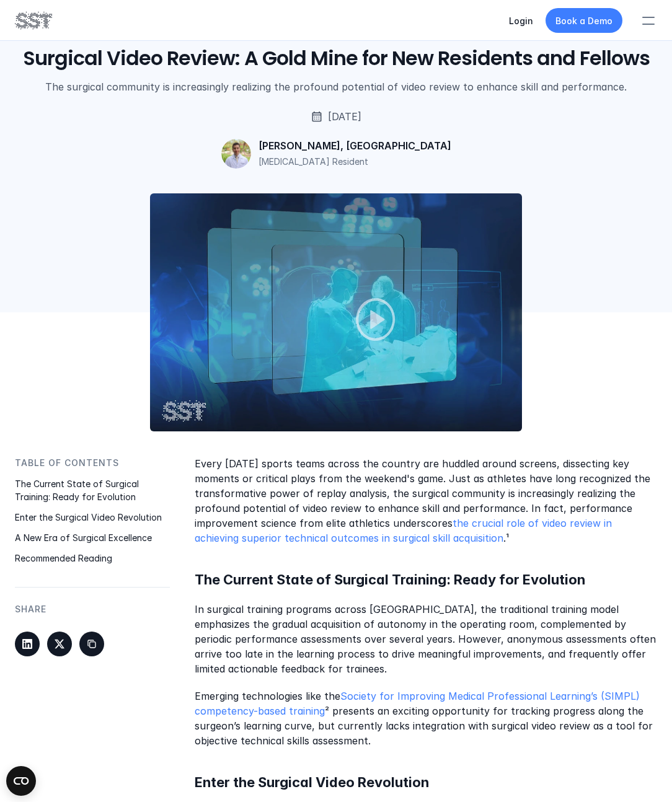 The image size is (672, 802). What do you see at coordinates (236, 153) in the screenshot?
I see `img: Joshua Villarreal, MD headshot` at bounding box center [236, 153].